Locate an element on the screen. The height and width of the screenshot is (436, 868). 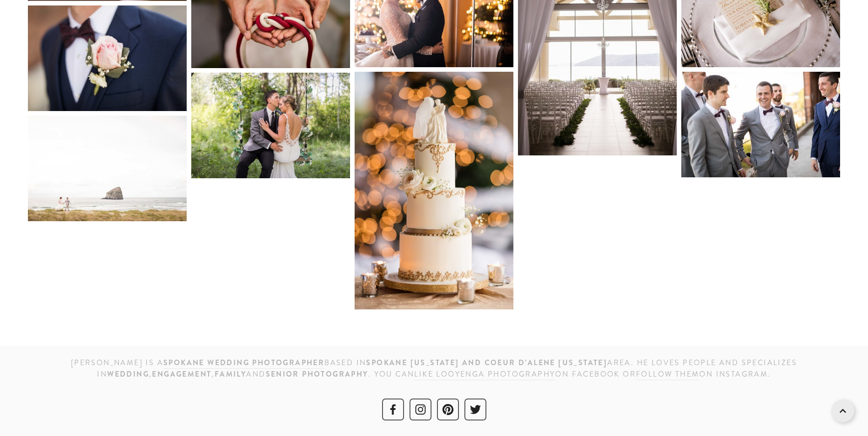
img: Sullivan_0399.jpg is located at coordinates (270, 126).